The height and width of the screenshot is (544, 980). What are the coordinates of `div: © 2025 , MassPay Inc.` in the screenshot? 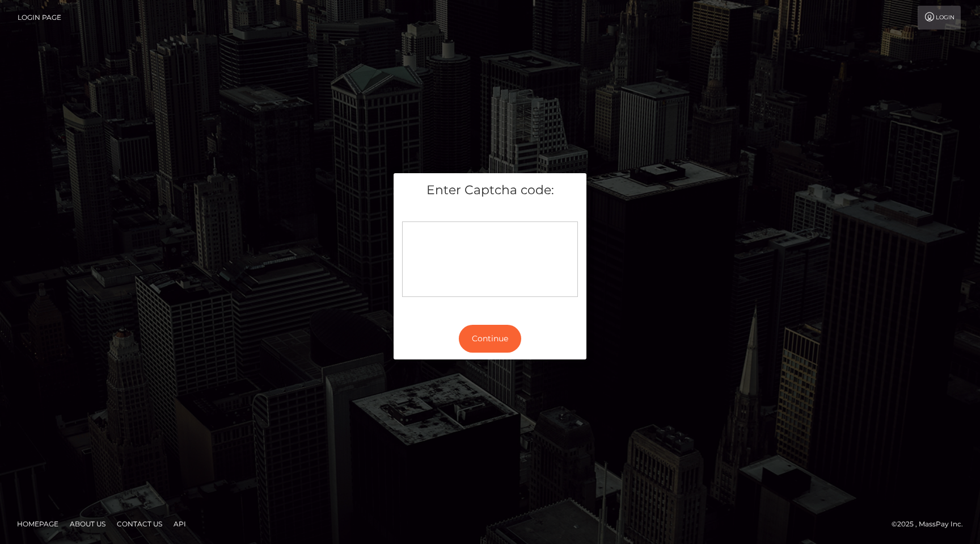 It's located at (932, 524).